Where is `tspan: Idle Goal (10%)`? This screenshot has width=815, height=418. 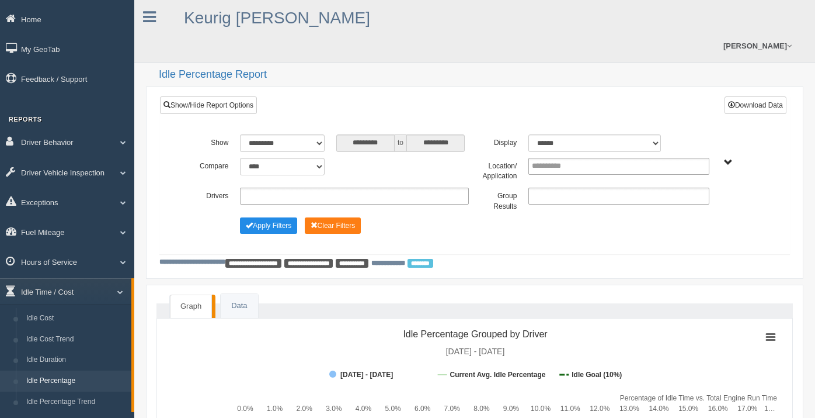 tspan: Idle Goal (10%) is located at coordinates (597, 374).